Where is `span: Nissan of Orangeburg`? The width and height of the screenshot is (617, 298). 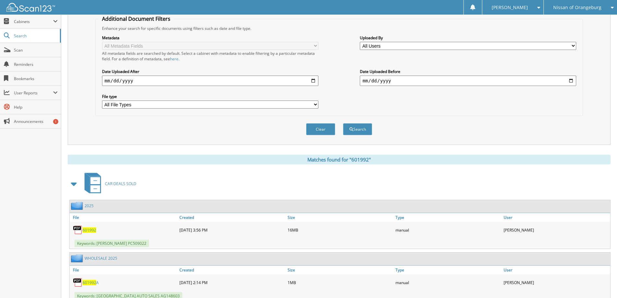 span: Nissan of Orangeburg is located at coordinates (577, 7).